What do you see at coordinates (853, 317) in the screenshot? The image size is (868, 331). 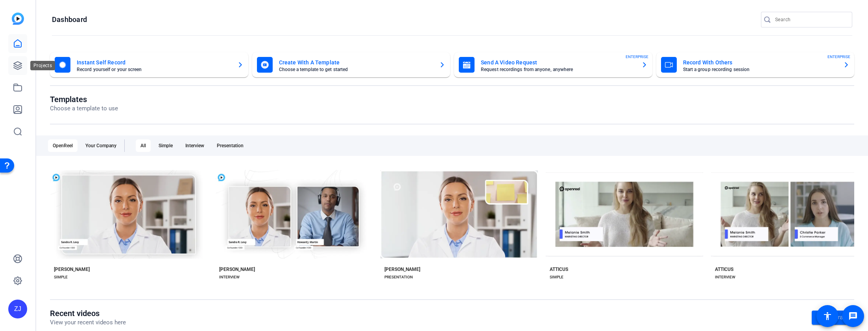 I see `mat-icon: message` at bounding box center [853, 317].